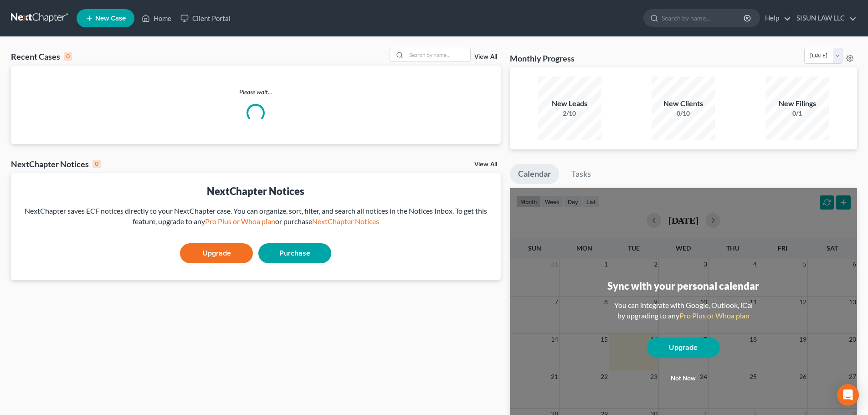  I want to click on p: Please wait..., so click(256, 92).